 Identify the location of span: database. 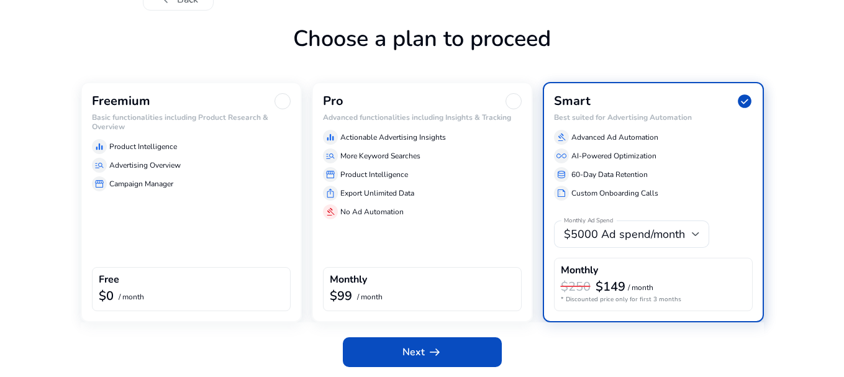
(562, 175).